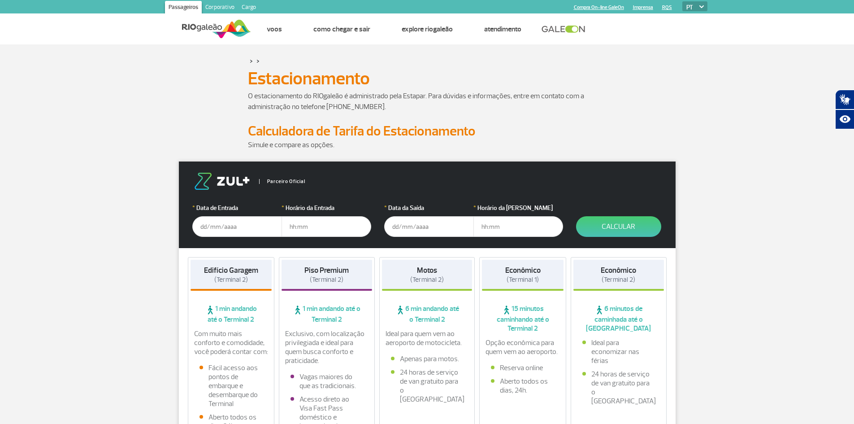 The image size is (854, 424). What do you see at coordinates (643, 7) in the screenshot?
I see `a: Imprensa` at bounding box center [643, 7].